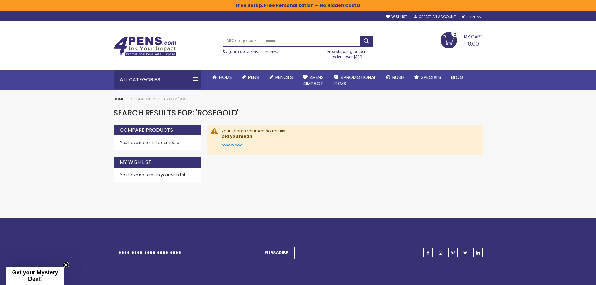 The width and height of the screenshot is (596, 285). I want to click on a: pinterest, so click(453, 253).